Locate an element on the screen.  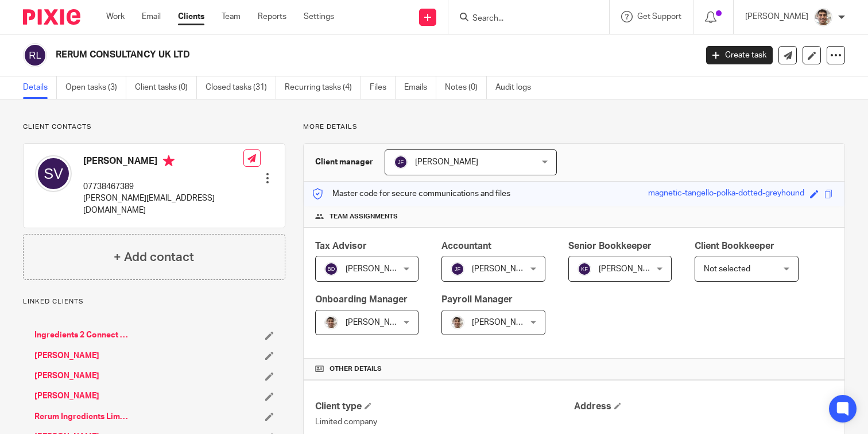
h3: Client manager is located at coordinates (344, 162).